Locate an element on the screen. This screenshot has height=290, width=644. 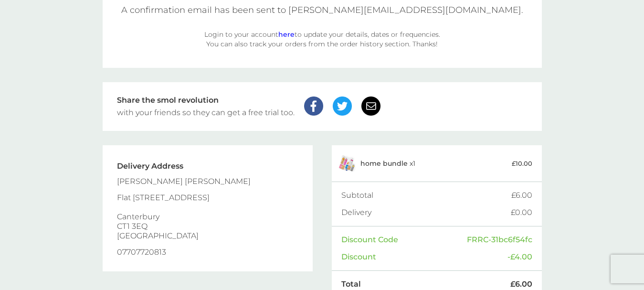
div: Login to your account to update your details, dates or frequencies. You can also track your order... is located at coordinates (322, 39).